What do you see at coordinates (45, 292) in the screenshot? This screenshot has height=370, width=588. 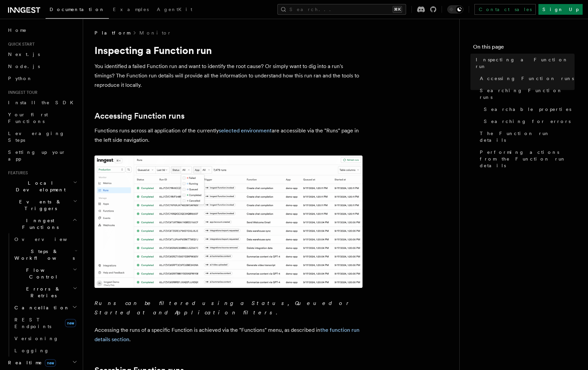 I see `button: Errors & Retries` at bounding box center [45, 292].